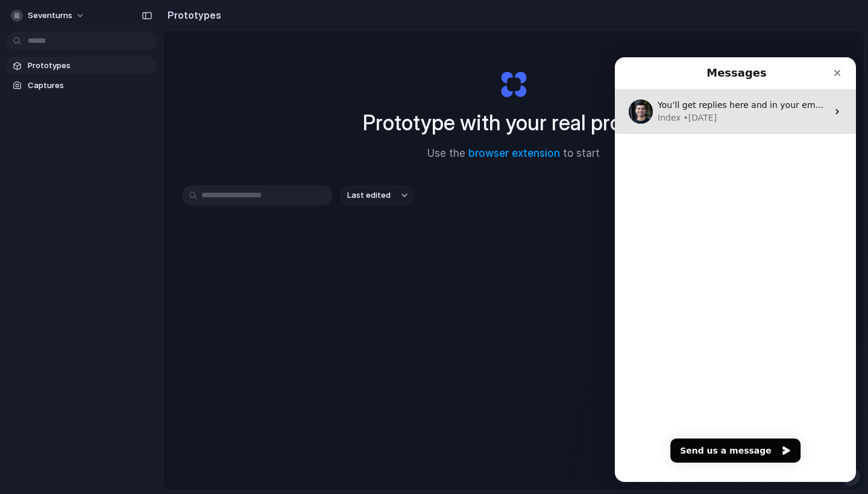  I want to click on h1: Prototype with your real product, so click(513, 123).